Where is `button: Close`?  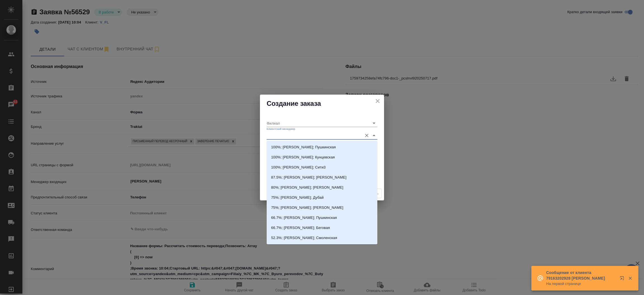
button: Close is located at coordinates (374, 136).